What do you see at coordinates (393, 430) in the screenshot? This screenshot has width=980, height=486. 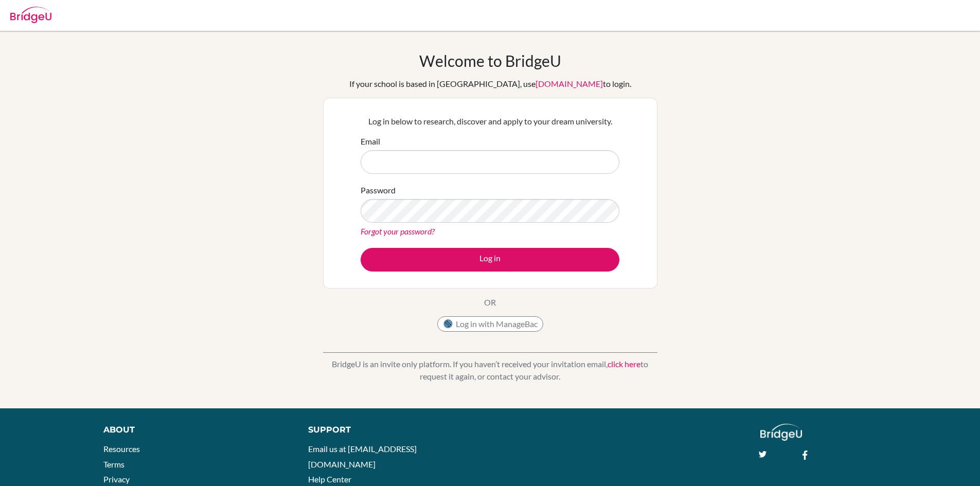 I see `div: Support` at bounding box center [393, 430].